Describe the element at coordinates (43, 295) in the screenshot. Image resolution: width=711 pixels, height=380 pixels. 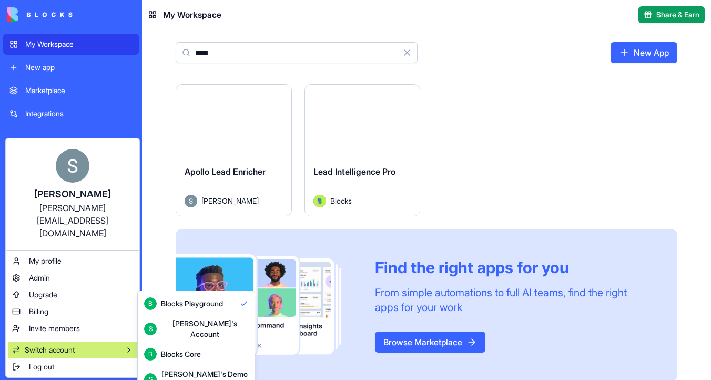
I see `span: Upgrade` at that location.